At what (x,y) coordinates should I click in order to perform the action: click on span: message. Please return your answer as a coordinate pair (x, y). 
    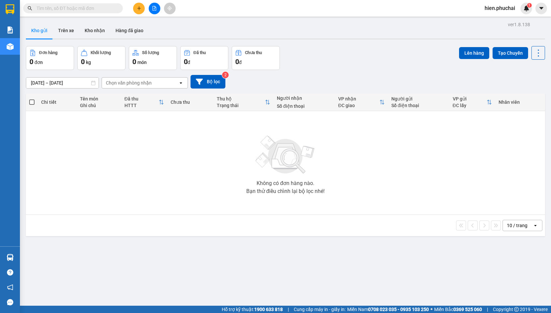
    Looking at the image, I should click on (10, 302).